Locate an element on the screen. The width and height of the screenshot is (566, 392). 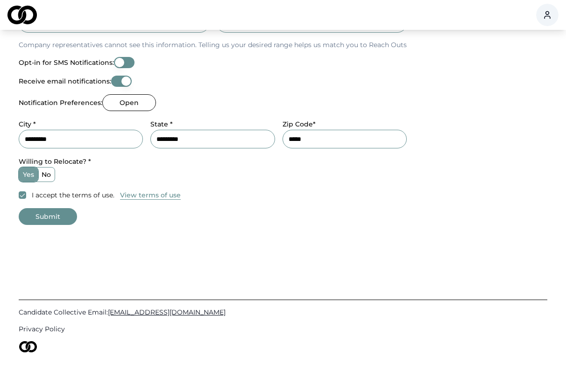
button: Open is located at coordinates (129, 103).